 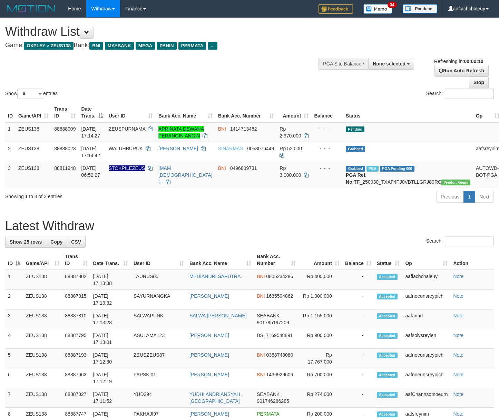 What do you see at coordinates (461, 71) in the screenshot?
I see `a: Run Auto-Refresh` at bounding box center [461, 71].